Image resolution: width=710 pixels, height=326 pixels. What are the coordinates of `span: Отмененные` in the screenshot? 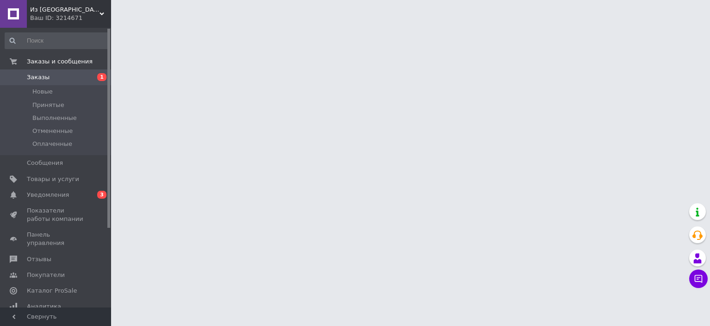 It's located at (52, 131).